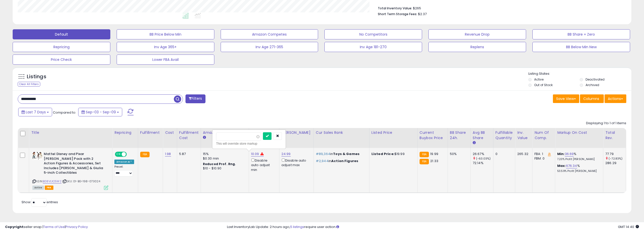 The image size is (644, 232). I want to click on div: $10 - $10.90, so click(224, 169).